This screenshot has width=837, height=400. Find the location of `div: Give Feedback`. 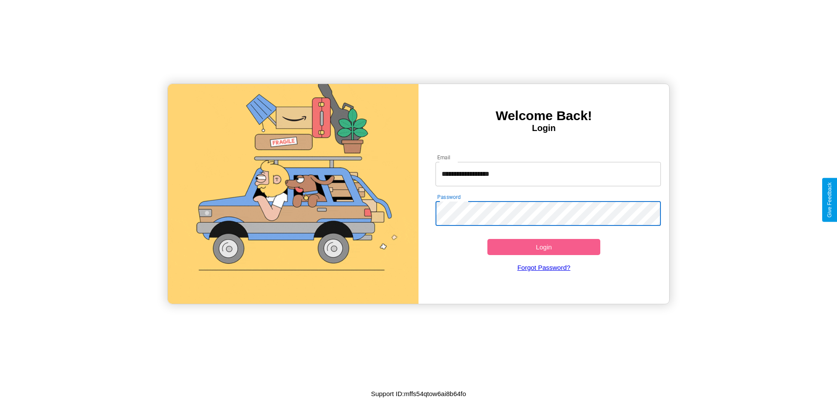

div: Give Feedback is located at coordinates (829, 200).